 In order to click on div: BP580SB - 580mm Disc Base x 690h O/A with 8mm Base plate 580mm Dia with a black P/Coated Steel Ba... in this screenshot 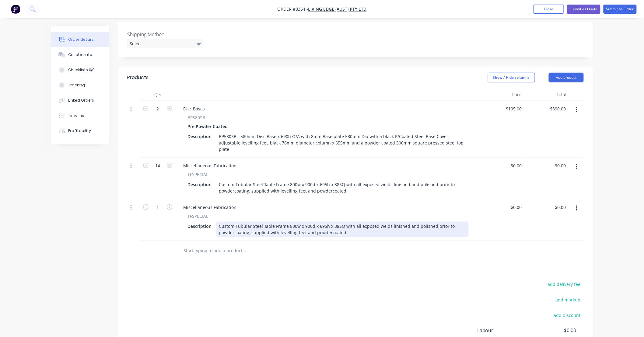, I will do `click(342, 142)`.